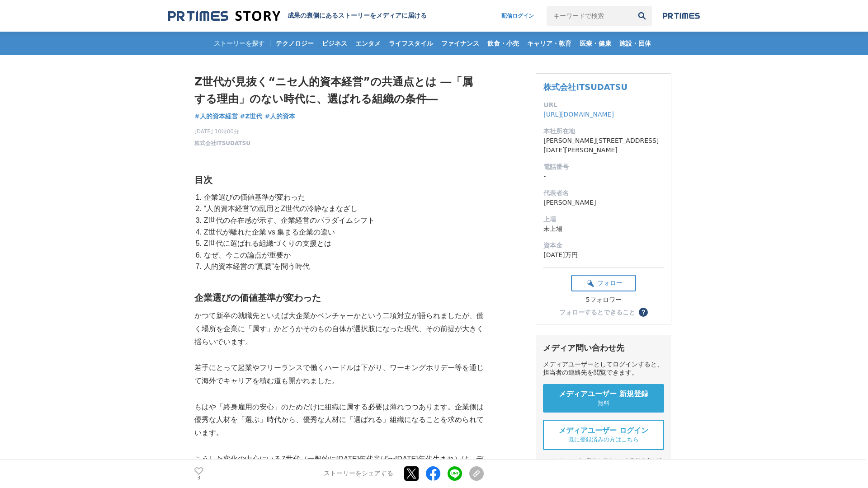 This screenshot has width=868, height=488. Describe the element at coordinates (203, 180) in the screenshot. I see `strong: 目次` at that location.